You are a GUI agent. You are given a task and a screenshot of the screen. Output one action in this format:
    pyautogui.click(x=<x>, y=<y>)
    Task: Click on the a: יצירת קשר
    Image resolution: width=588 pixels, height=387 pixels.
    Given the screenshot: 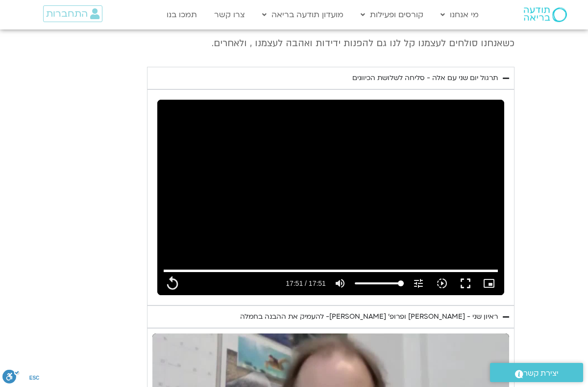 What is the action you would take?
    pyautogui.click(x=536, y=372)
    